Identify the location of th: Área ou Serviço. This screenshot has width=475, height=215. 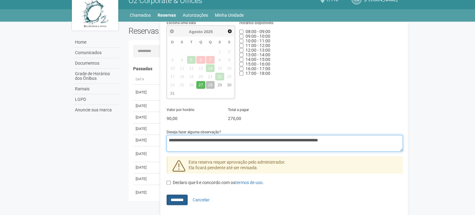
(247, 80).